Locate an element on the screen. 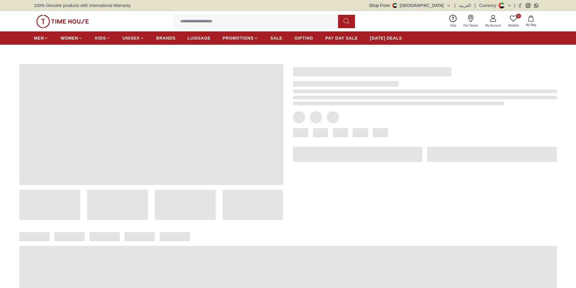  a: 0Wishlist is located at coordinates (514, 21).